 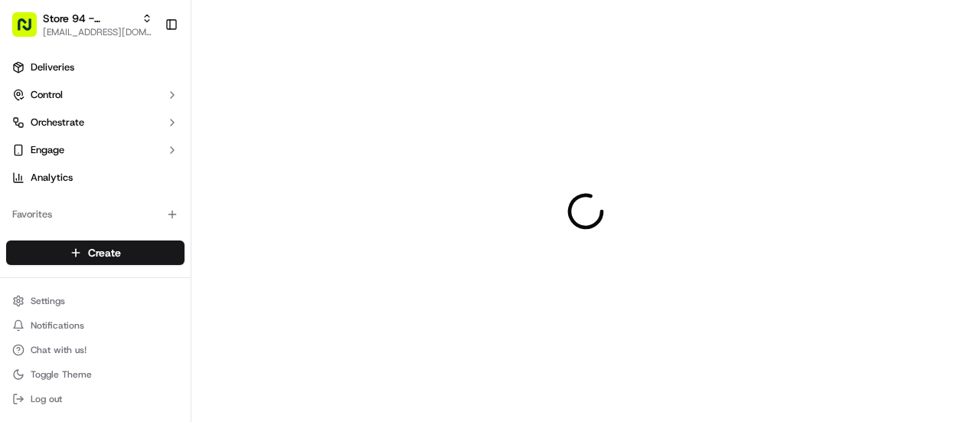 What do you see at coordinates (57, 123) in the screenshot?
I see `span: Orchestrate` at bounding box center [57, 123].